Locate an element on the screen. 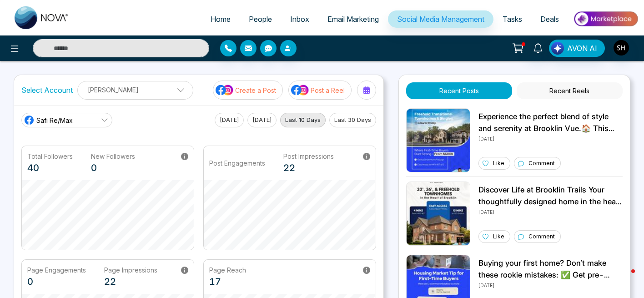 The height and width of the screenshot is (298, 644). img: Lead Flow is located at coordinates (558, 48).